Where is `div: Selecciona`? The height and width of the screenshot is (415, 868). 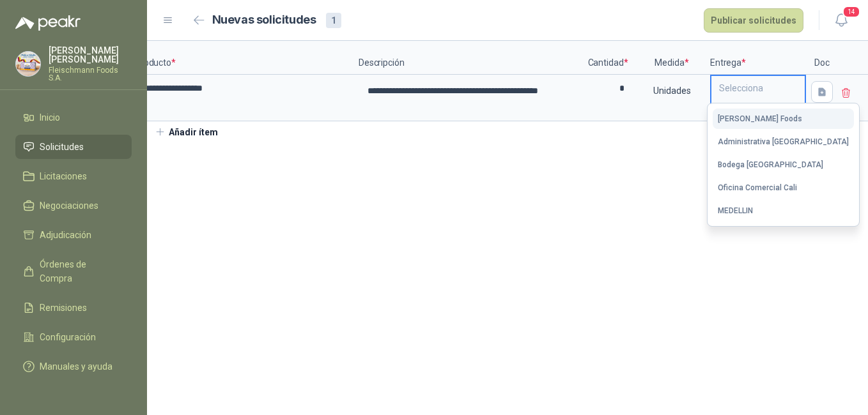 div: Selecciona is located at coordinates (758, 88).